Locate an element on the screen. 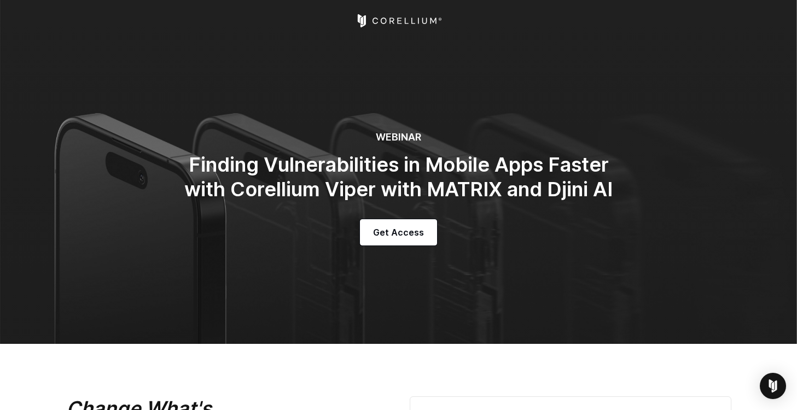  h6: WEBINAR is located at coordinates (399, 137).